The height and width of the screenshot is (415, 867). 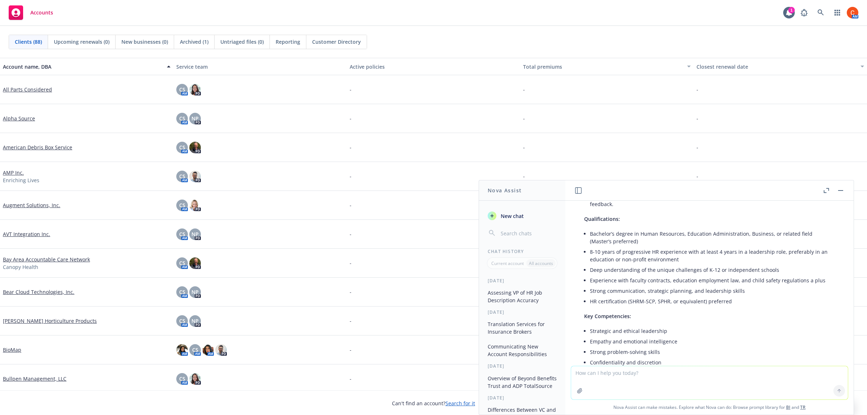 I want to click on span: Key Competencies:, so click(x=607, y=316).